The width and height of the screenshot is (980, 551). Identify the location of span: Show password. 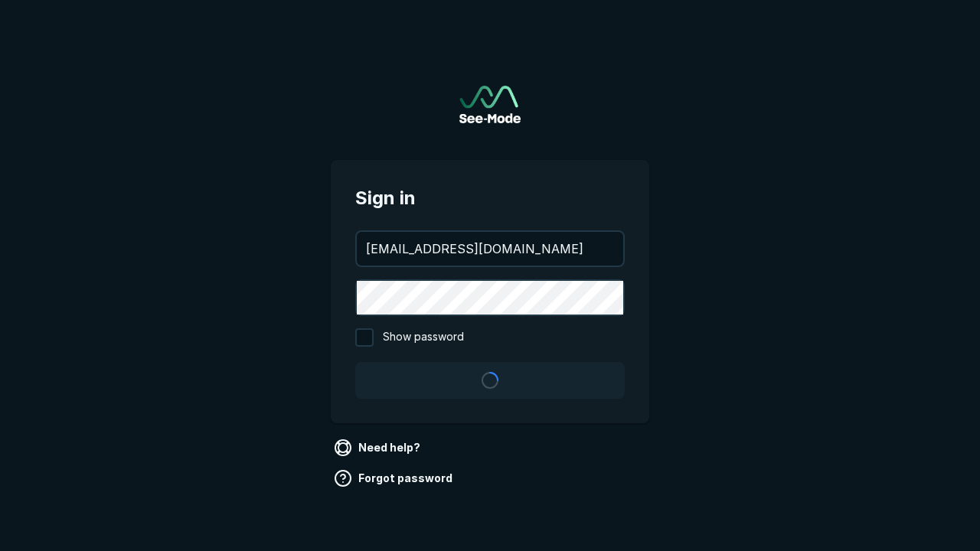
(423, 337).